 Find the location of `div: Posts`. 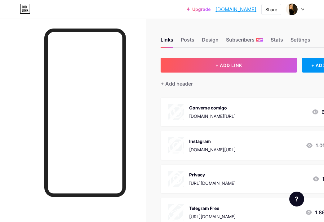

div: Posts is located at coordinates (188, 42).